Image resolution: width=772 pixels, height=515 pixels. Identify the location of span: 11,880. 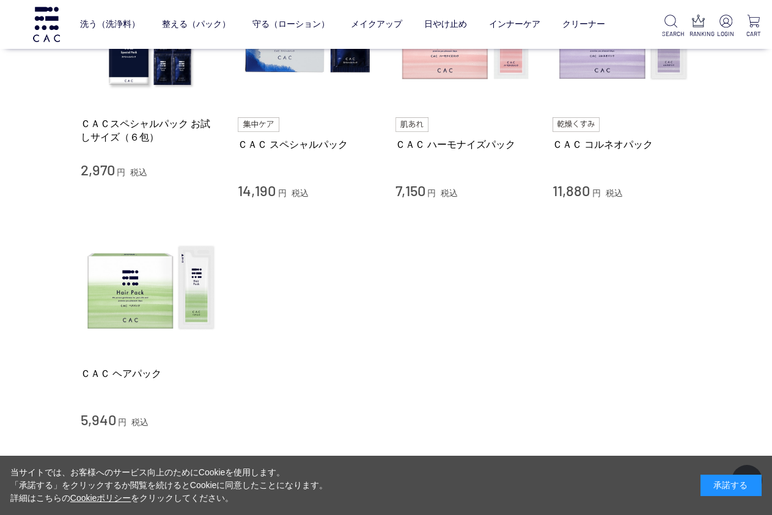
(571, 190).